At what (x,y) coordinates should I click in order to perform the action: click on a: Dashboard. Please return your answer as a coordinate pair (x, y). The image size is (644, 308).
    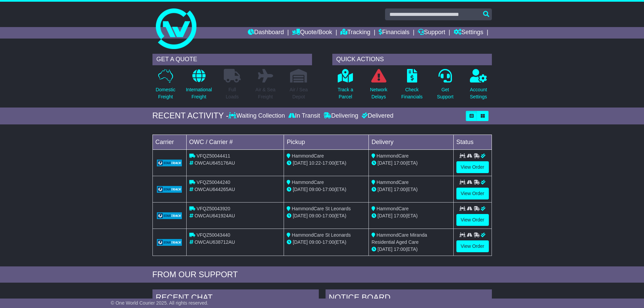
    Looking at the image, I should click on (266, 33).